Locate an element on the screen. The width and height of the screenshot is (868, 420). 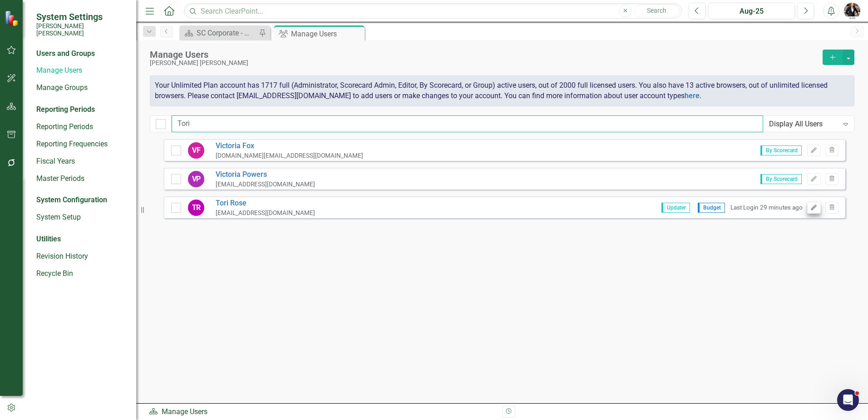
a: Reporting Frequencies is located at coordinates (81, 144).